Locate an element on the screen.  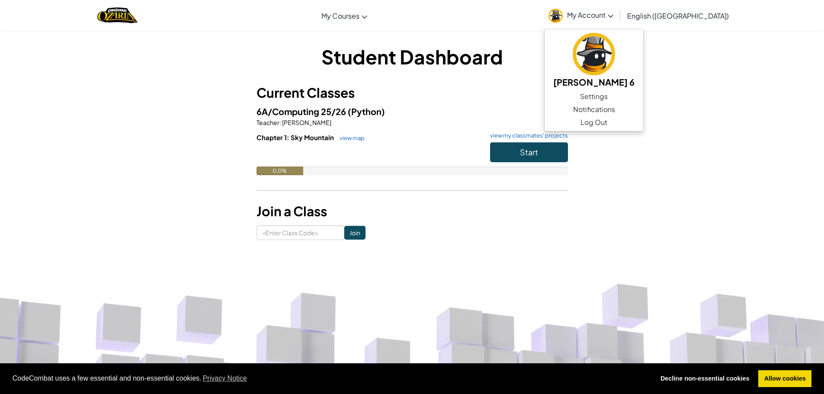
span: Chapter 1: Sky Mountain is located at coordinates (296, 137).